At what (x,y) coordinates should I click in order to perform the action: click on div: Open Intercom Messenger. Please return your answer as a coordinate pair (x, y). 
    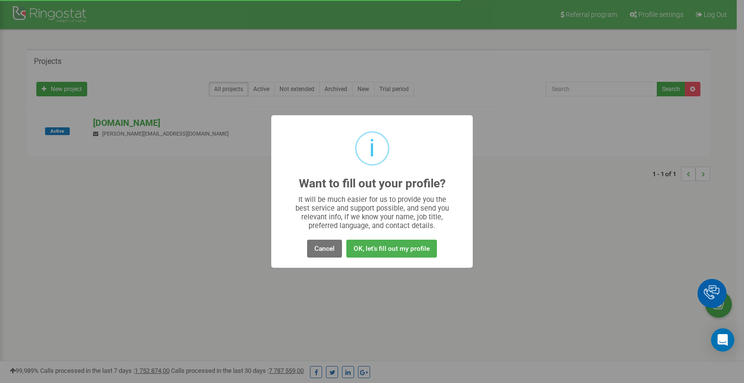
    Looking at the image, I should click on (723, 340).